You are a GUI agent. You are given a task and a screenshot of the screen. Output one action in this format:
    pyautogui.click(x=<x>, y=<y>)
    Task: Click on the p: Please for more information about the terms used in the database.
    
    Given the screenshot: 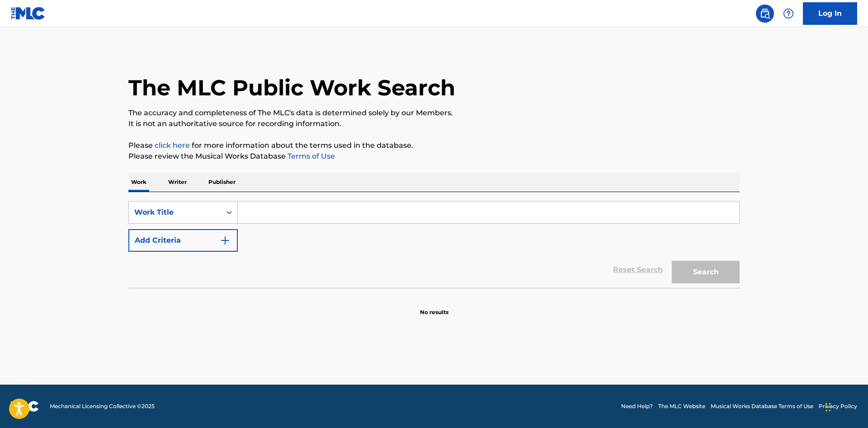 What is the action you would take?
    pyautogui.click(x=434, y=146)
    